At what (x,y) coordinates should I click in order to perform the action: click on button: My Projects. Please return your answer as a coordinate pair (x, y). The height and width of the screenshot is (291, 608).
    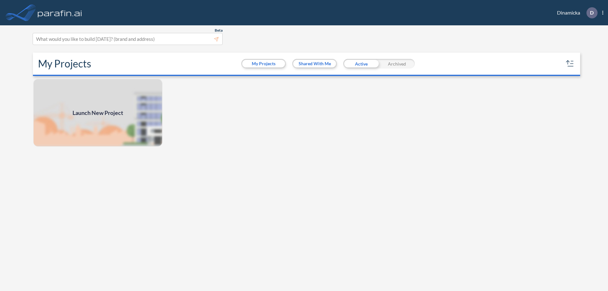
    Looking at the image, I should click on (263, 64).